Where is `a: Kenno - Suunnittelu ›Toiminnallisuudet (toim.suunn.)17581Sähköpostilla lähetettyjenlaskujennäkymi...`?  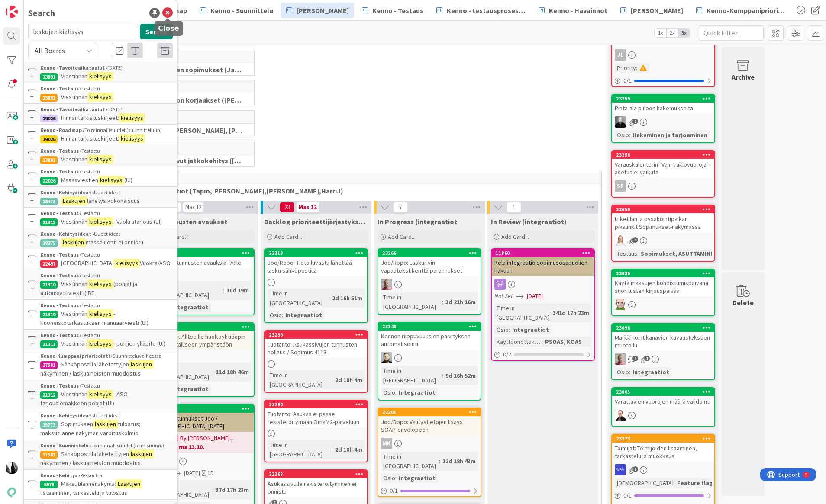
a: Kenno - Suunnittelu ›Toiminnallisuudet (toim.suunn.)17581Sähköpostilla lähetettyjenlaskujennäkymi... is located at coordinates (101, 454).